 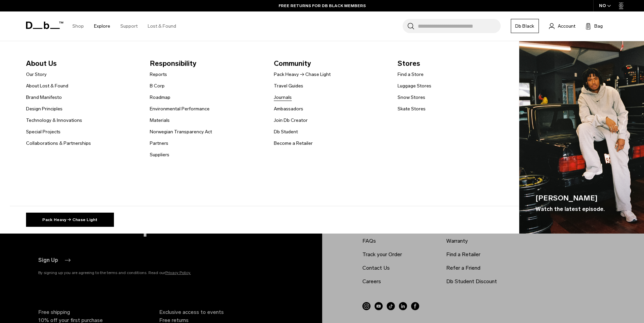 I want to click on a: Snow Stores, so click(x=411, y=97).